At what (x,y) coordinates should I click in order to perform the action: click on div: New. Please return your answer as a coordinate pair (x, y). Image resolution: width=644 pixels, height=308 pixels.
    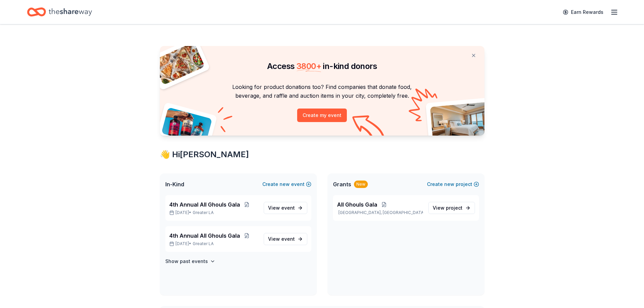
    Looking at the image, I should click on (361, 184).